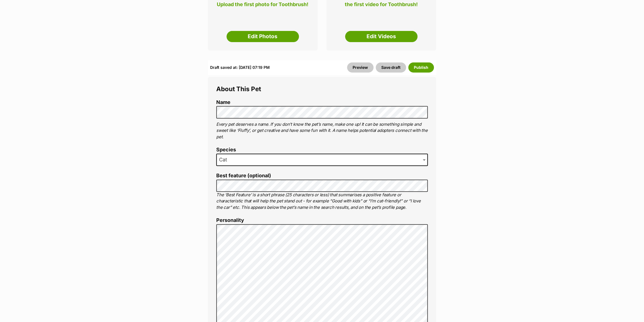 The height and width of the screenshot is (322, 644). I want to click on button: Save draft, so click(391, 67).